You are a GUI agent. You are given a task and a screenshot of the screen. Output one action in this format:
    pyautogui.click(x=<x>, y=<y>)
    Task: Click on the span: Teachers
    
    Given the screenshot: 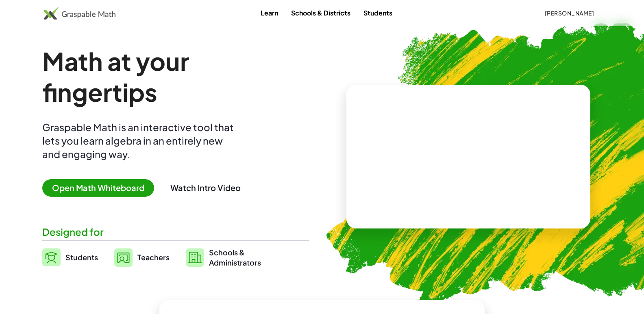 What is the action you would take?
    pyautogui.click(x=153, y=257)
    